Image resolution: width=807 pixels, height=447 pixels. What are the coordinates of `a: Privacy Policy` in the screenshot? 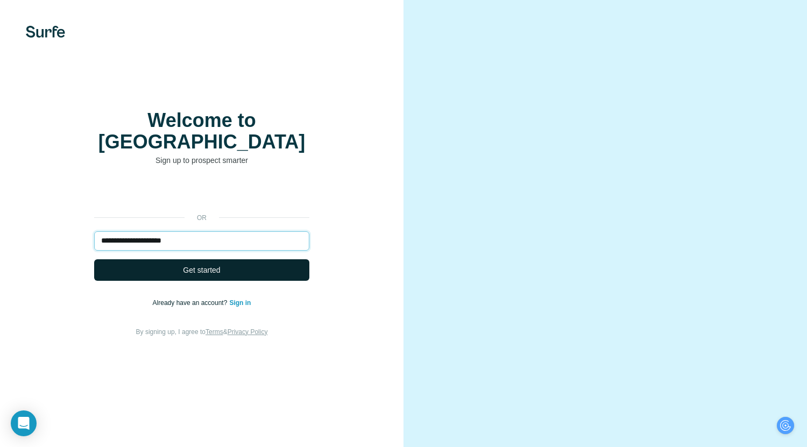 It's located at (248, 332).